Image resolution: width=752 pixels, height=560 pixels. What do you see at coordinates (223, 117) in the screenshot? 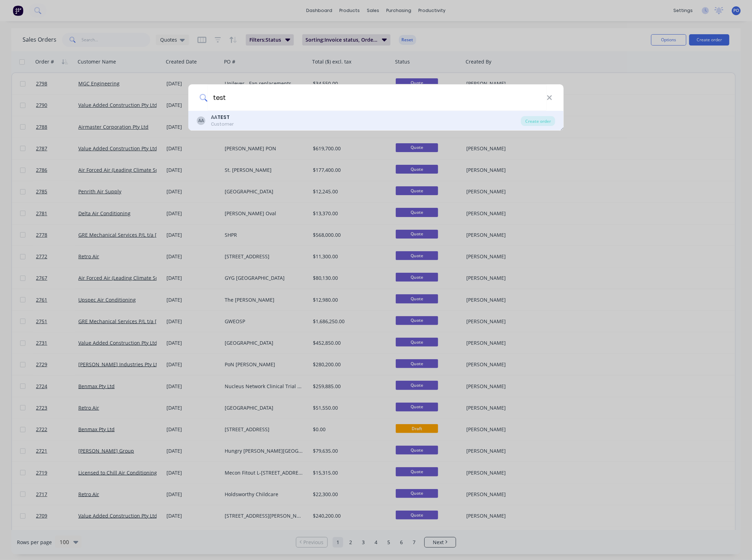
I see `b: TEST` at bounding box center [223, 117].